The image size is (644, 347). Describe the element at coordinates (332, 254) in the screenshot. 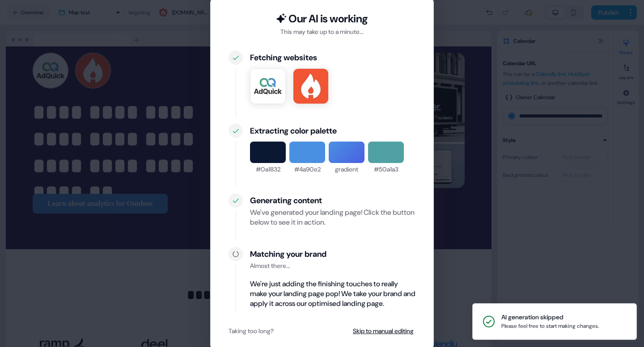

I see `div: Matching your brand` at that location.